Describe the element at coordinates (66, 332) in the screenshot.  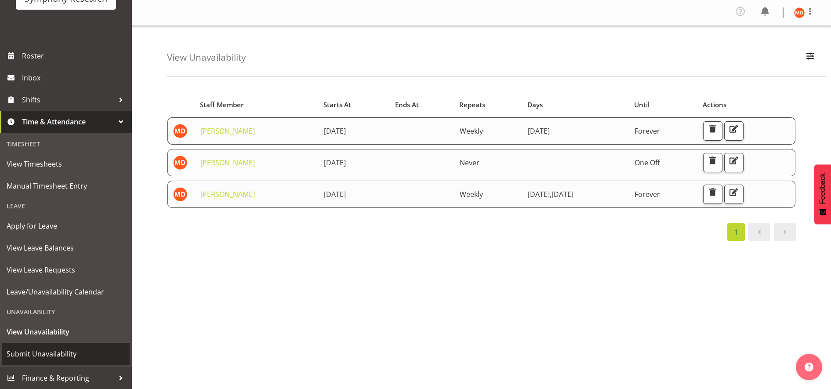
I see `span: View Unavailability` at that location.